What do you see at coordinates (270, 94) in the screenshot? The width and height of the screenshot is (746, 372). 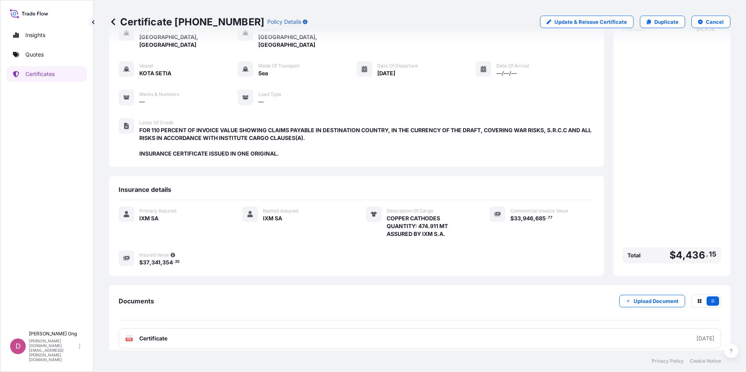 I see `span: Load Type` at bounding box center [270, 94].